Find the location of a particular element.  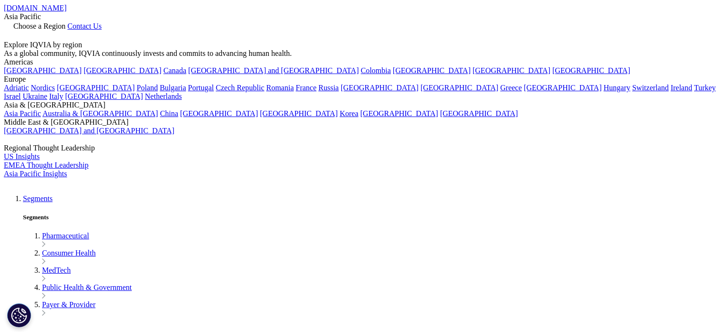

a: Asia Pacific is located at coordinates (22, 113).